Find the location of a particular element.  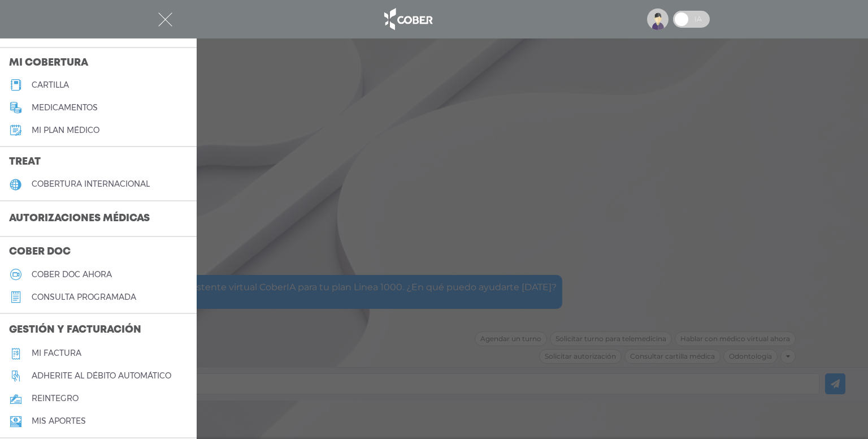

h5: cobertura internacional is located at coordinates (91, 184).